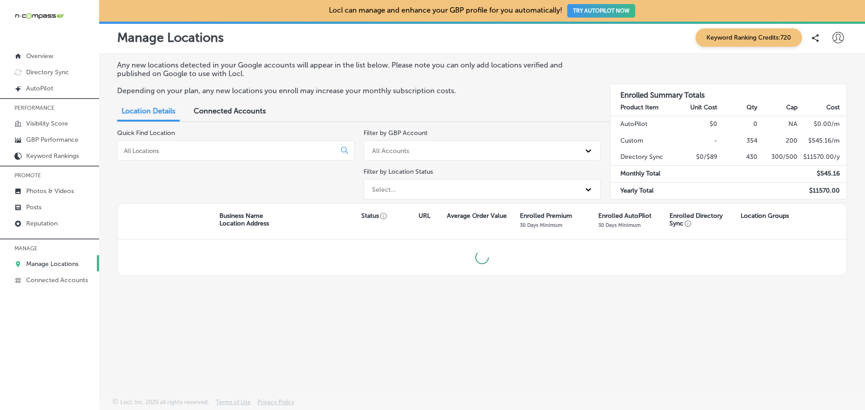 The height and width of the screenshot is (410, 865). What do you see at coordinates (697, 157) in the screenshot?
I see `td: $0/$89` at bounding box center [697, 157].